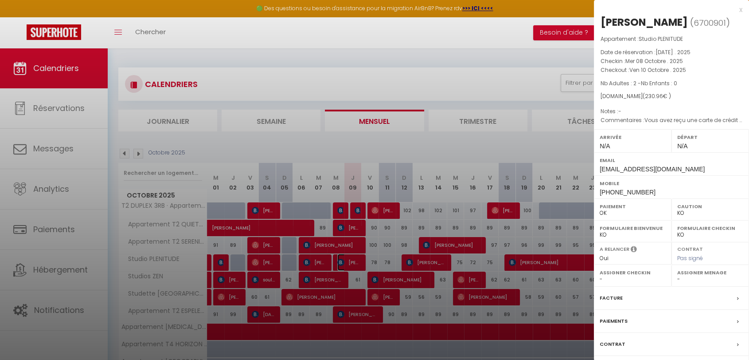 The height and width of the screenshot is (360, 749). What do you see at coordinates (614, 249) in the screenshot?
I see `label: A relancer` at bounding box center [614, 249].